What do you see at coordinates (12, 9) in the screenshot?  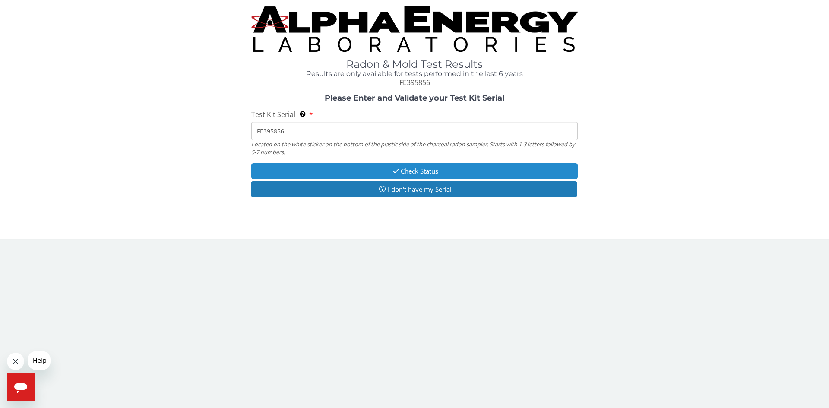 I see `span: Help` at bounding box center [12, 9].